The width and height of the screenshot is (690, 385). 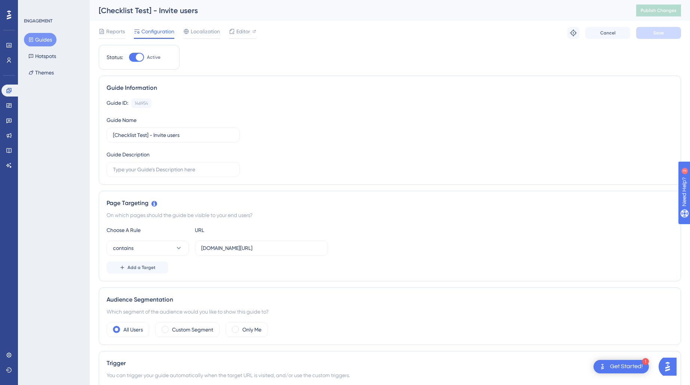 What do you see at coordinates (141, 103) in the screenshot?
I see `div: 146954` at bounding box center [141, 103].